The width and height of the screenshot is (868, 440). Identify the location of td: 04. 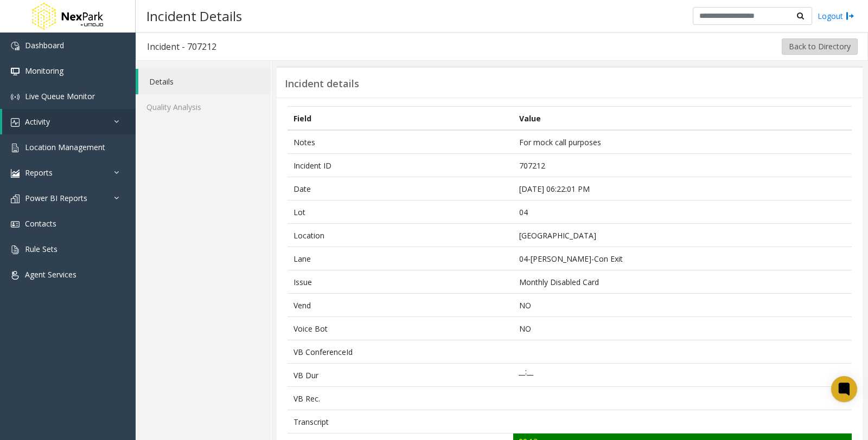
(682, 212).